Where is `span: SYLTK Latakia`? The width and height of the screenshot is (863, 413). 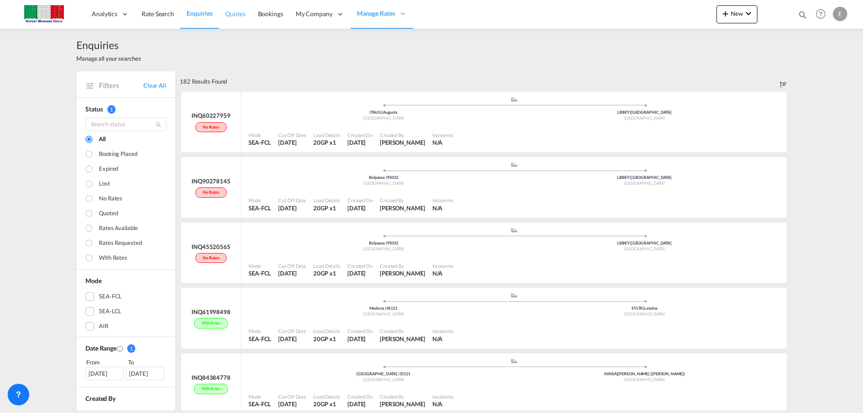 span: SYLTK Latakia is located at coordinates (644, 308).